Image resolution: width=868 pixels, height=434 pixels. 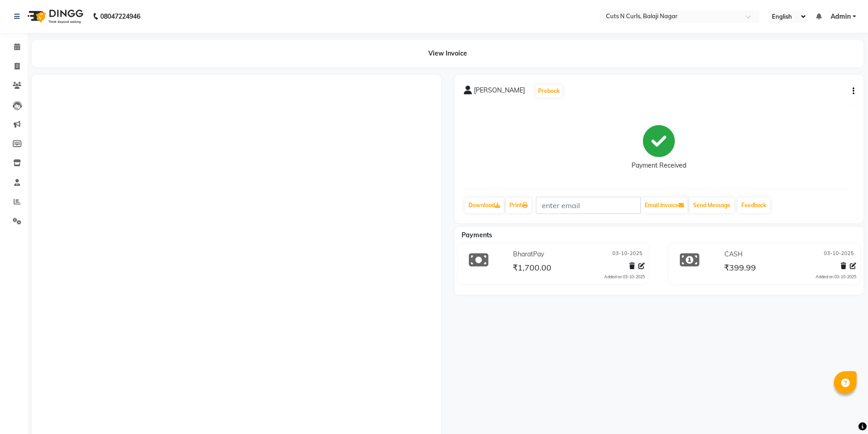 I want to click on span: BharatPay, so click(x=529, y=254).